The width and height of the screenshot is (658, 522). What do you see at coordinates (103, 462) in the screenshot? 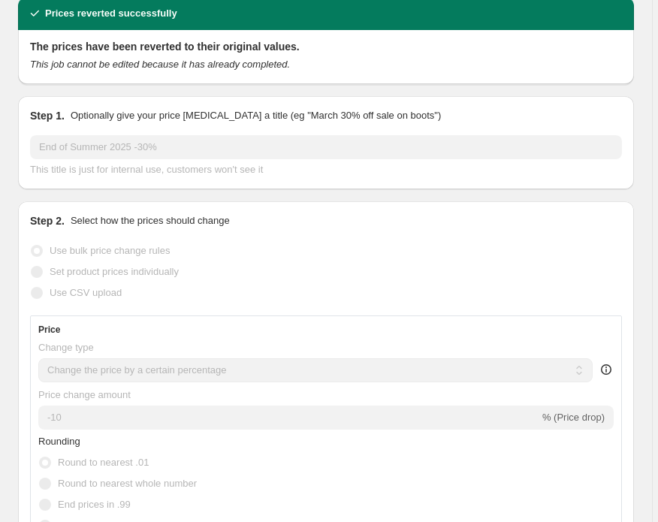
I see `span: Round to nearest .01` at bounding box center [103, 462].